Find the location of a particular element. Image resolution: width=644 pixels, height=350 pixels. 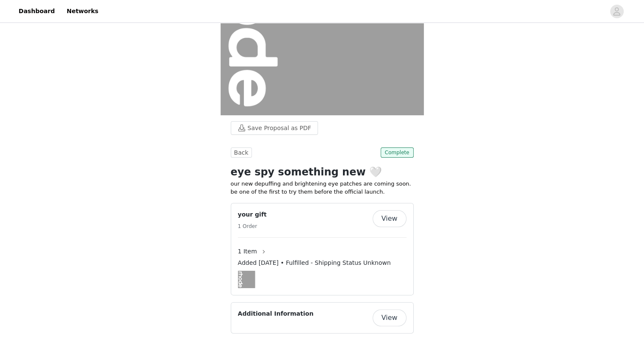

h4: Additional Information is located at coordinates (275, 314).